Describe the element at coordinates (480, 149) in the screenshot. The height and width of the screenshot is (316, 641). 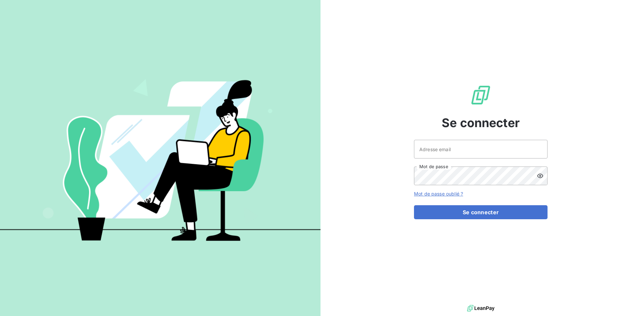
I see `input: placeholder` at that location.